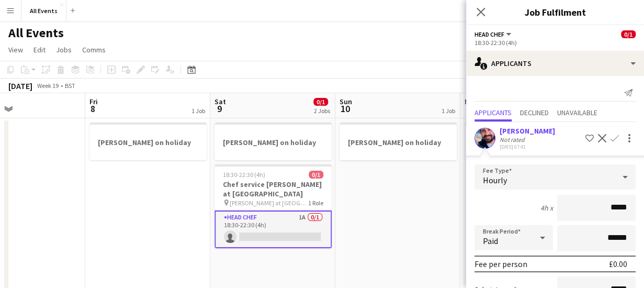 The height and width of the screenshot is (288, 644). What do you see at coordinates (490, 241) in the screenshot?
I see `span: Paid` at bounding box center [490, 241].